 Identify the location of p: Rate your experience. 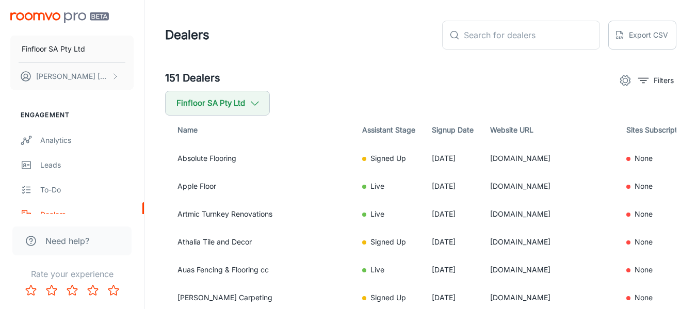
(72, 274).